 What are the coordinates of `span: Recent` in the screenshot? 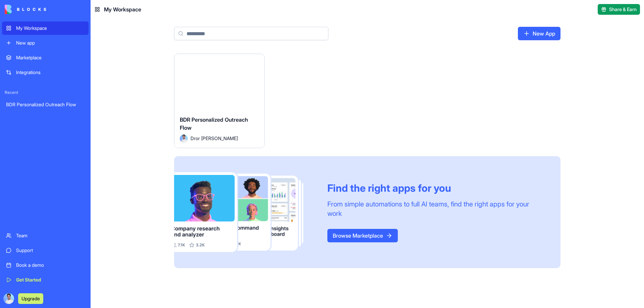 It's located at (45, 92).